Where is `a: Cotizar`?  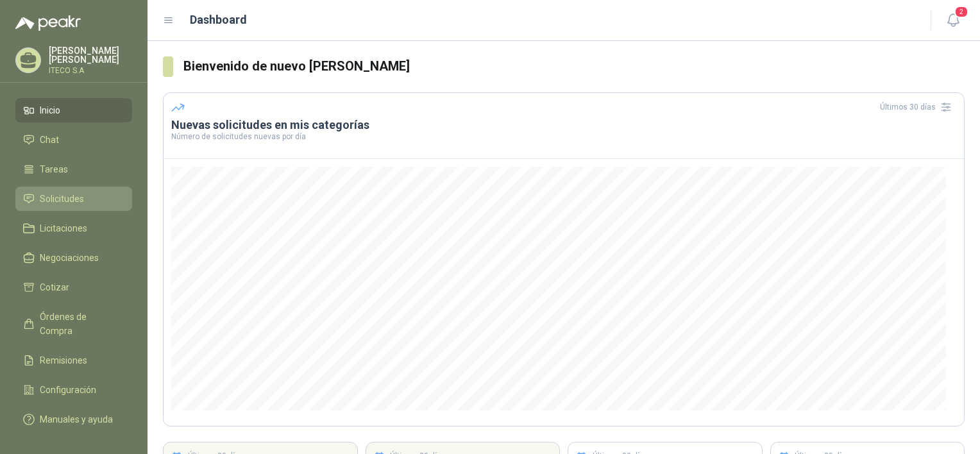 a: Cotizar is located at coordinates (74, 288).